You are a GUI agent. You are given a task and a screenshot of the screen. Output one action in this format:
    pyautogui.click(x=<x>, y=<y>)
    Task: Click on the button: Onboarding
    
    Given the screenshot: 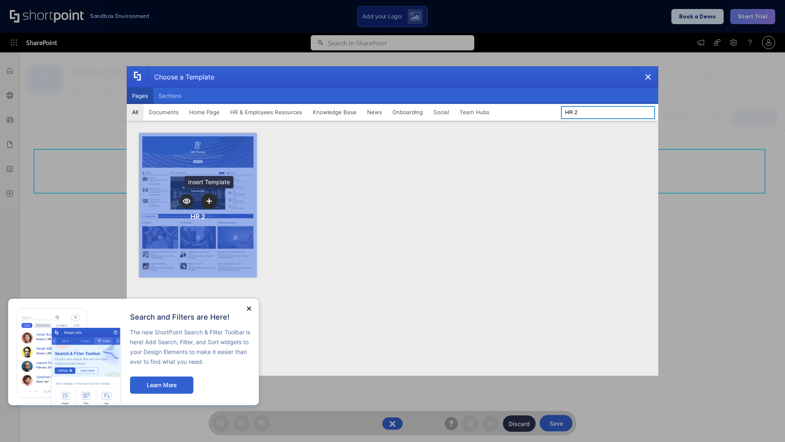 What is the action you would take?
    pyautogui.click(x=408, y=112)
    